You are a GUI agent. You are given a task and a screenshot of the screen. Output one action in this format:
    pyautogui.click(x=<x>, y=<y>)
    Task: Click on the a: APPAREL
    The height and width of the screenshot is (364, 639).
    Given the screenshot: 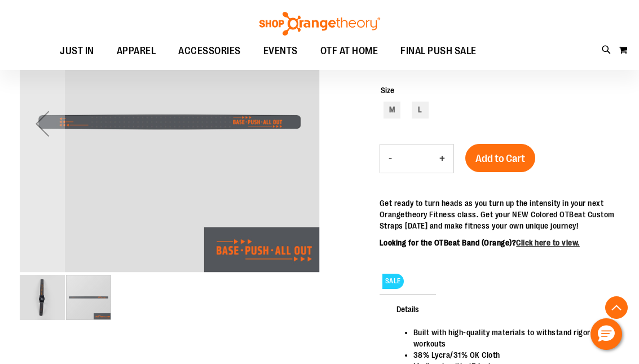 What is the action you would take?
    pyautogui.click(x=136, y=51)
    